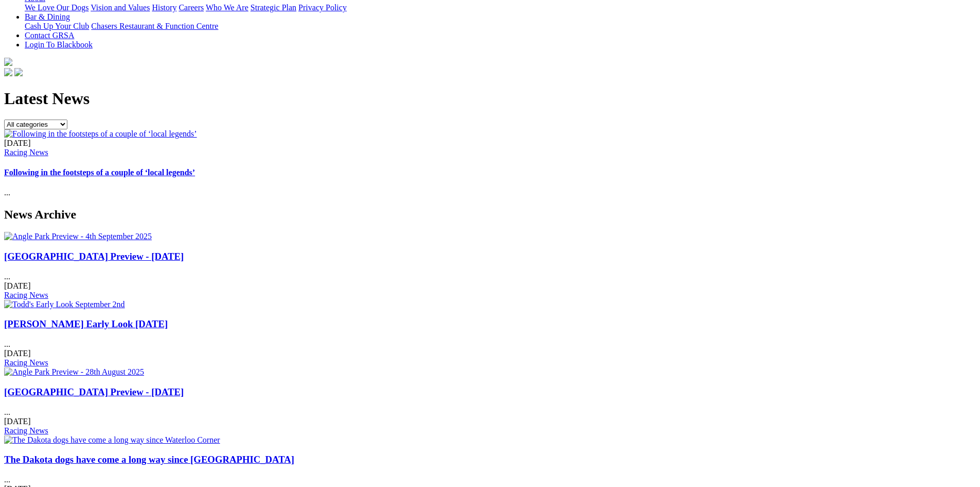 The height and width of the screenshot is (487, 980). Describe the element at coordinates (164, 7) in the screenshot. I see `a: History` at that location.